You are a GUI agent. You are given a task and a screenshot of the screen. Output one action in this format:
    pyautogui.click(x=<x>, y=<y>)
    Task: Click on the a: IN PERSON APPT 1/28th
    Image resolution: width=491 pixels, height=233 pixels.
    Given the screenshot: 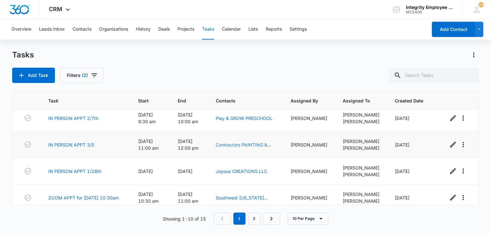 What is the action you would take?
    pyautogui.click(x=75, y=171)
    